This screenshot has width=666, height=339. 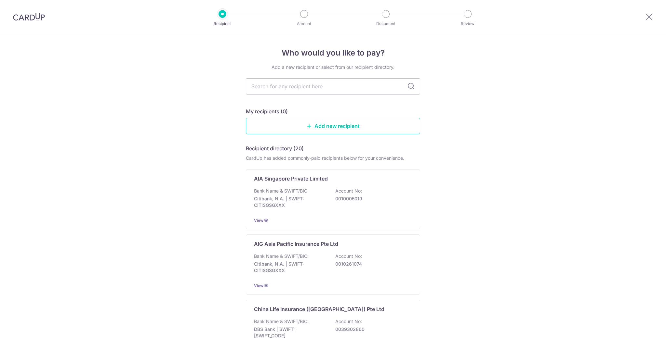 What do you see at coordinates (333, 126) in the screenshot?
I see `a: Add new recipient` at bounding box center [333, 126].